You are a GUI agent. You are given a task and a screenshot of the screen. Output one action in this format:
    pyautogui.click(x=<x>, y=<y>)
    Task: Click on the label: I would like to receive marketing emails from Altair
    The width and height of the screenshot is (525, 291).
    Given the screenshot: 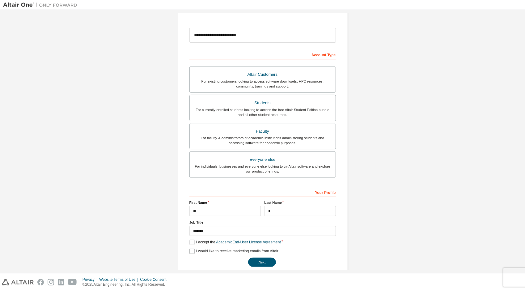 What is the action you would take?
    pyautogui.click(x=234, y=251)
    